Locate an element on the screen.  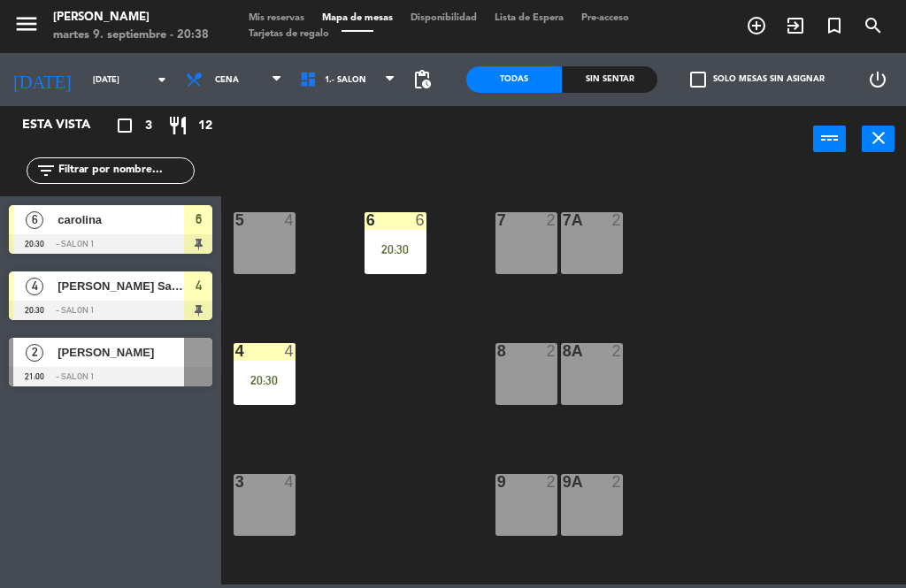
i: exit_to_app is located at coordinates (795, 25).